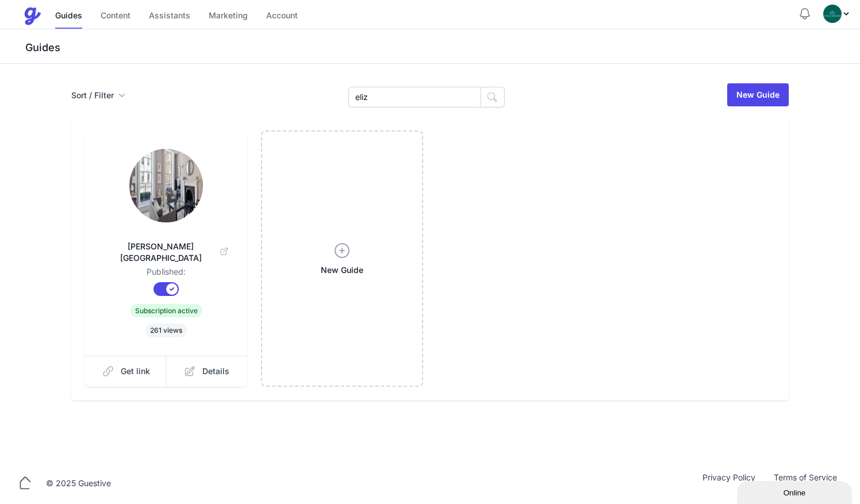 The width and height of the screenshot is (860, 504). Describe the element at coordinates (78, 483) in the screenshot. I see `div: © 2025 Guestive` at that location.